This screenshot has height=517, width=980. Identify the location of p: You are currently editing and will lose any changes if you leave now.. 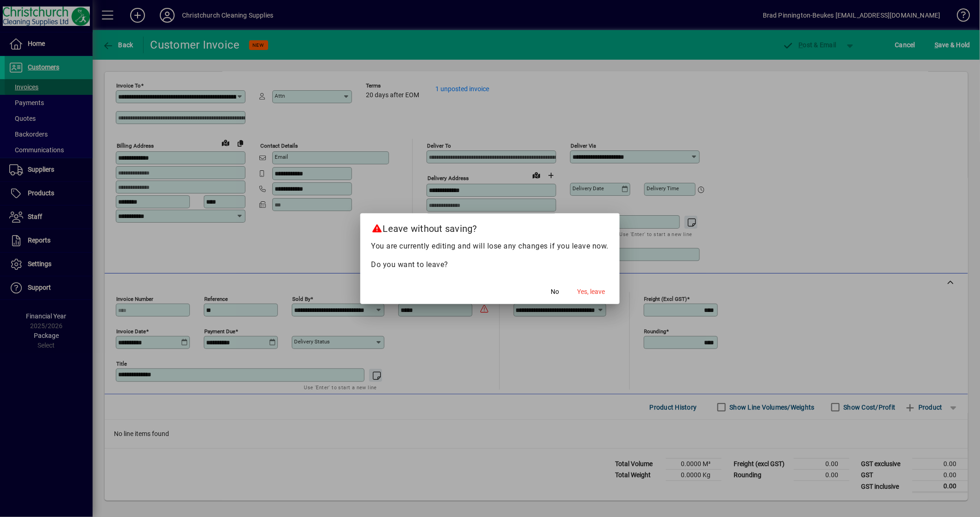
(490, 247).